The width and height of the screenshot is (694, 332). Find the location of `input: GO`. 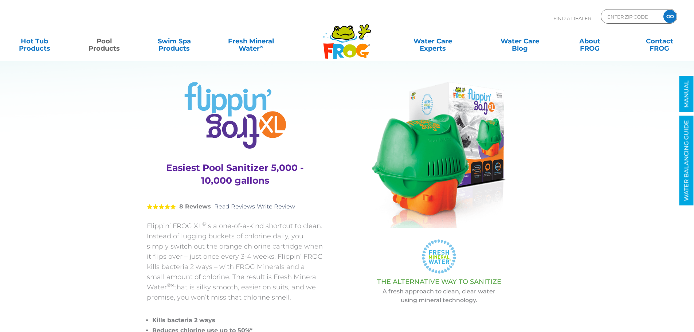

input: GO is located at coordinates (670, 16).